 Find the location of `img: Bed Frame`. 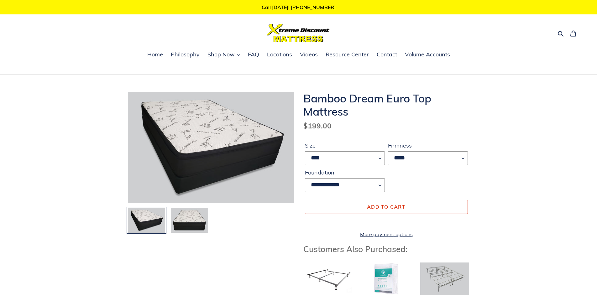

img: Bed Frame is located at coordinates (328, 279).